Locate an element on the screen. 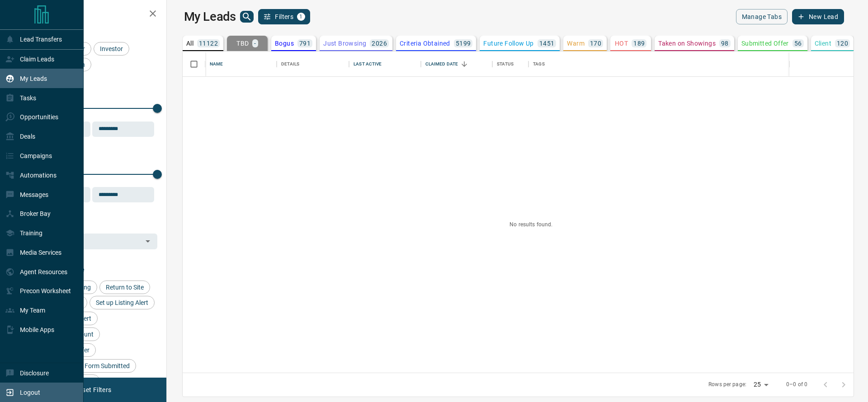  p: Client is located at coordinates (822, 43).